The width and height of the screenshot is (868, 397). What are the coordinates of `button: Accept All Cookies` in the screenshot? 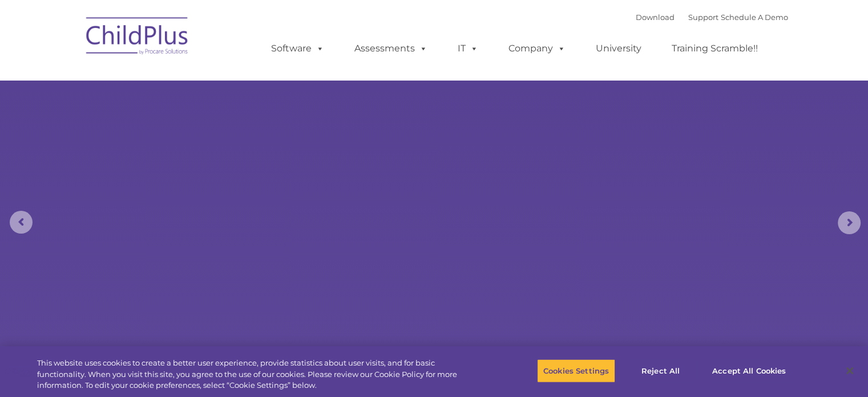 It's located at (749, 371).